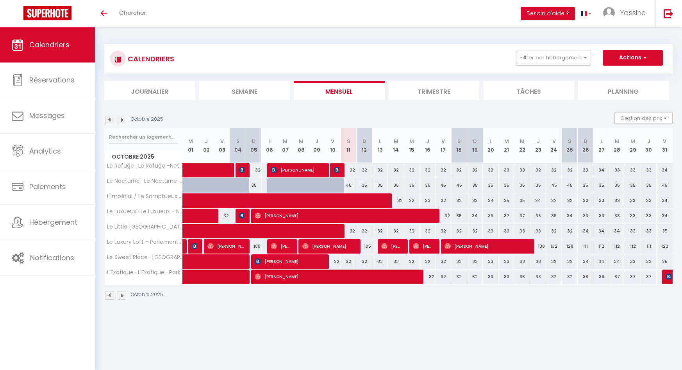 The width and height of the screenshot is (682, 370). I want to click on div: 132, so click(554, 246).